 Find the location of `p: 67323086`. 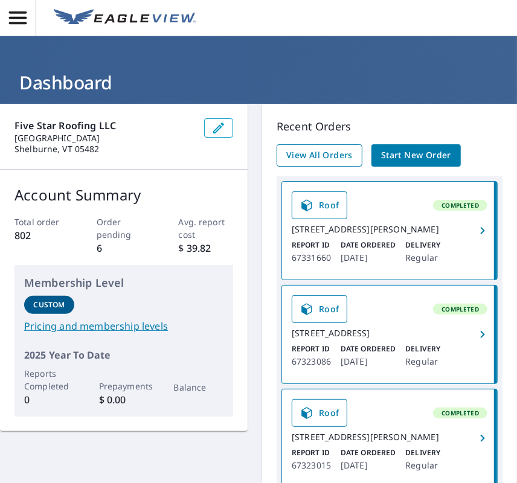

p: 67323086 is located at coordinates (311, 362).